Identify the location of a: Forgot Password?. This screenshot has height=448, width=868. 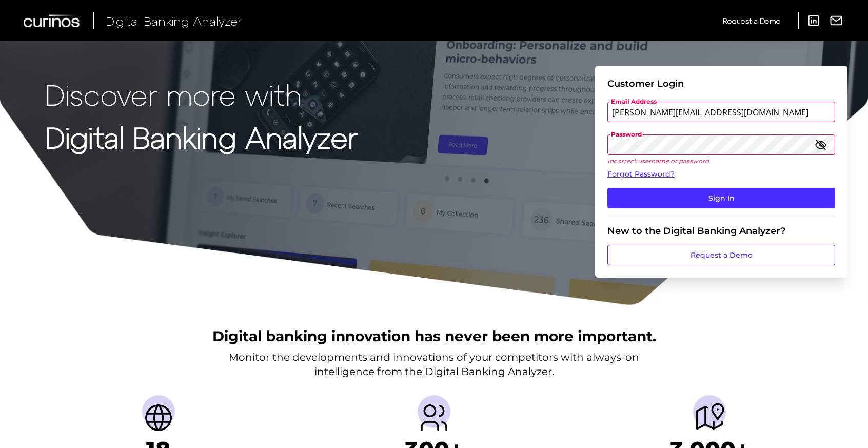
(721, 174).